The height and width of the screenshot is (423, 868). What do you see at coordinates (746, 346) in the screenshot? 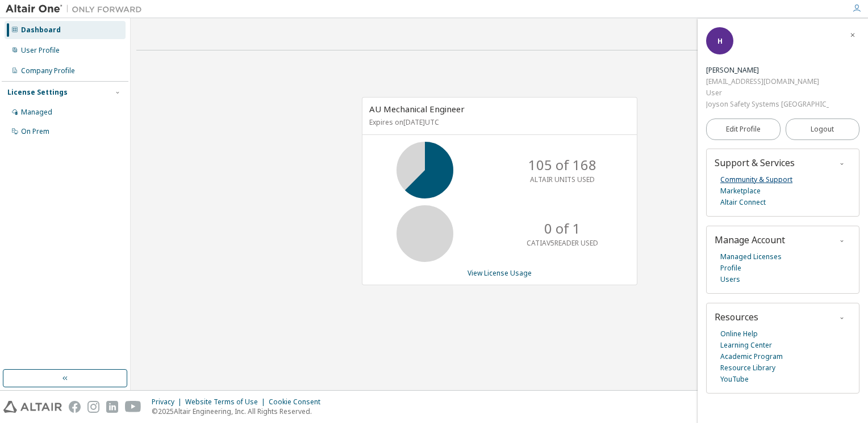
I see `a: Learning Center` at bounding box center [746, 346].